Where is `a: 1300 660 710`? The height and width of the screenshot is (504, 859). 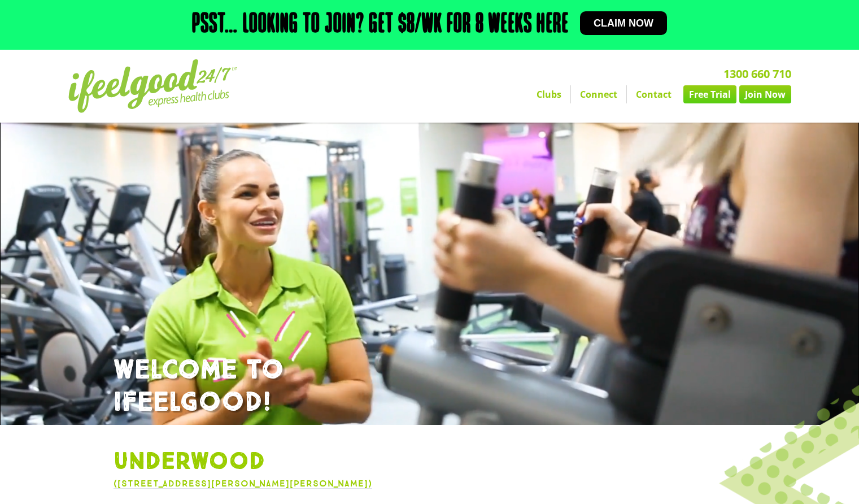
a: 1300 660 710 is located at coordinates (757, 73).